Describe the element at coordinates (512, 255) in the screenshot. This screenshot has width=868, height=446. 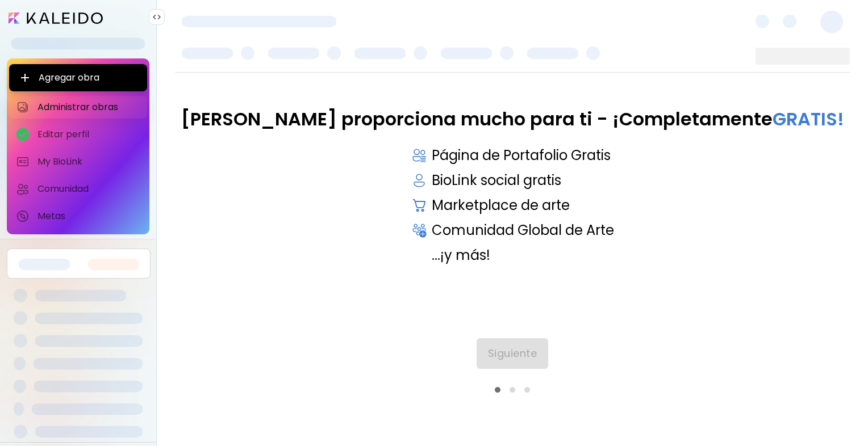
I see `div: ...¡y más!` at that location.